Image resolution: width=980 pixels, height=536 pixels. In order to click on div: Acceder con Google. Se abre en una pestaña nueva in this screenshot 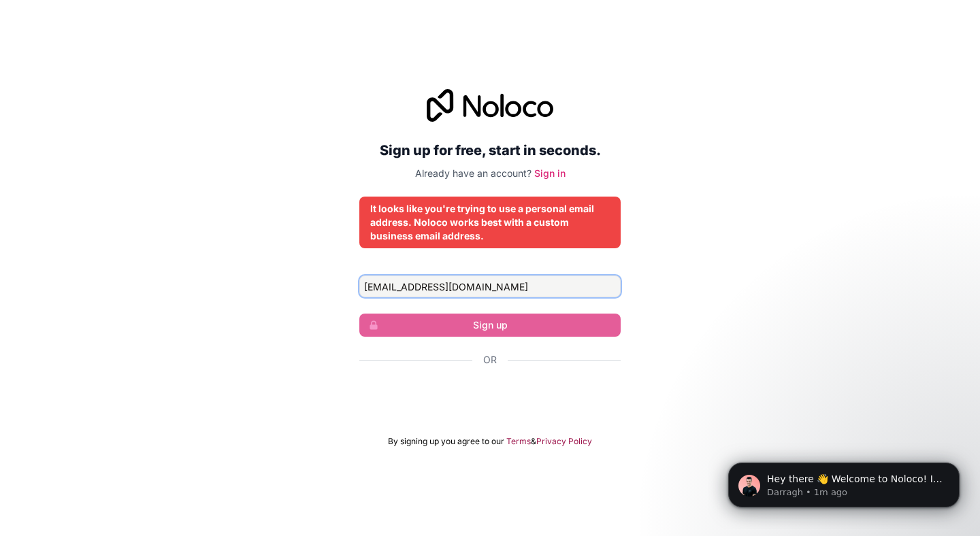, I will do `click(490, 396)`.